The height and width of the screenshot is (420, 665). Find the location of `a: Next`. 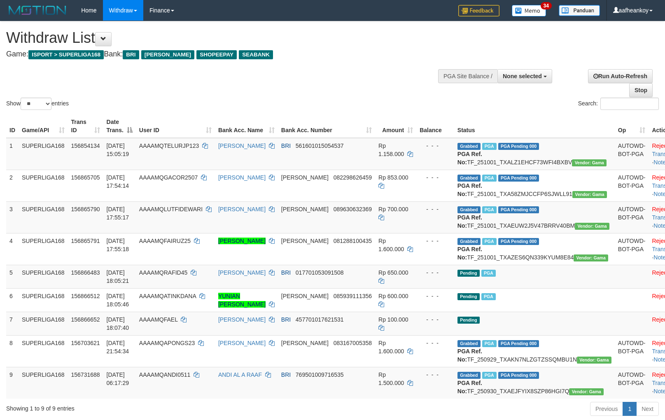

a: Next is located at coordinates (648, 409).